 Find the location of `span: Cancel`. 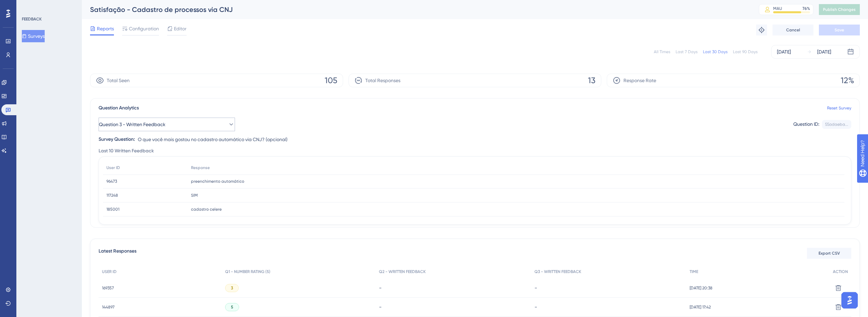

span: Cancel is located at coordinates (793, 30).